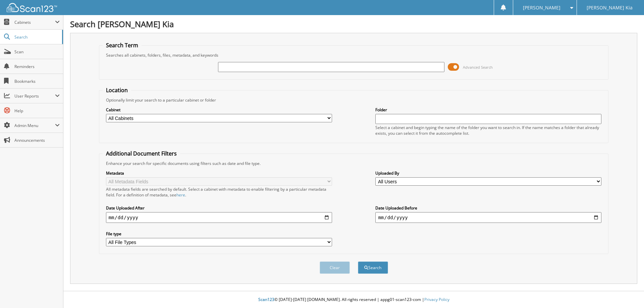 The height and width of the screenshot is (308, 644). What do you see at coordinates (37, 110) in the screenshot?
I see `span: Help` at bounding box center [37, 110].